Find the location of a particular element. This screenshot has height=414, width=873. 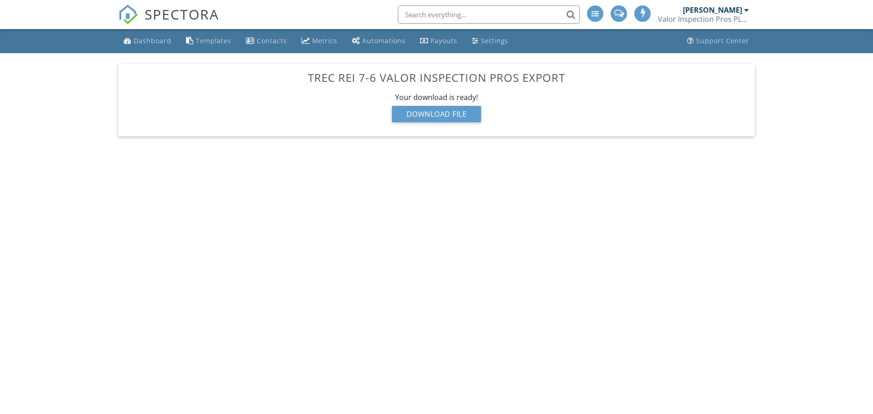

div: Metrics is located at coordinates (324, 40).